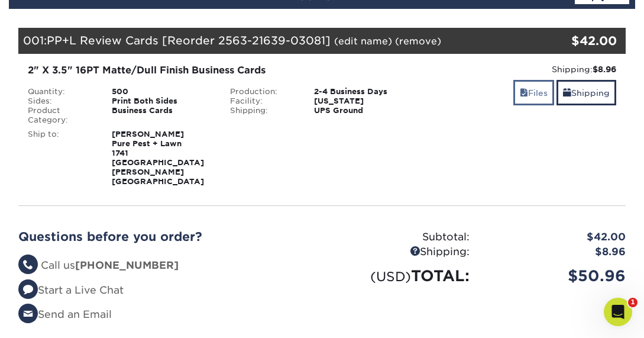  I want to click on strong: $8.96, so click(604, 69).